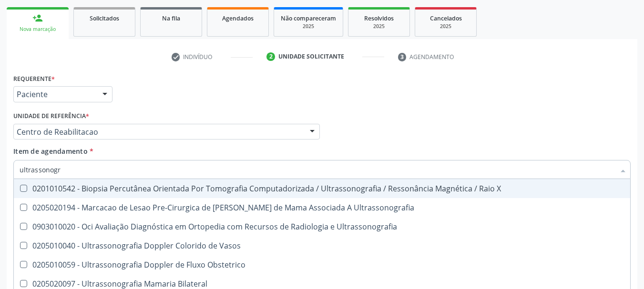  Describe the element at coordinates (322, 284) in the screenshot. I see `div: 0205020097 - Ultrassonografia Mamaria Bilateral` at that location.